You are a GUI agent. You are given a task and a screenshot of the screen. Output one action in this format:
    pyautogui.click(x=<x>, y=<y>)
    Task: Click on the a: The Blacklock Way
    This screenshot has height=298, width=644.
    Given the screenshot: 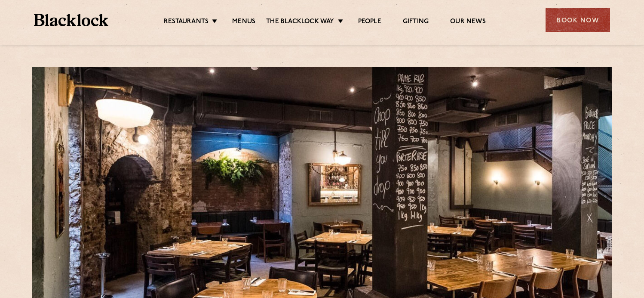 What is the action you would take?
    pyautogui.click(x=300, y=22)
    